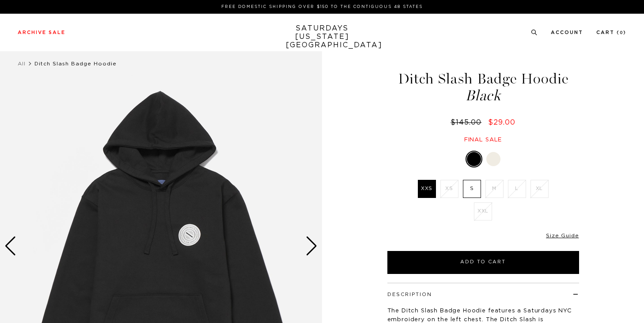  Describe the element at coordinates (622, 33) in the screenshot. I see `small: 0` at that location.